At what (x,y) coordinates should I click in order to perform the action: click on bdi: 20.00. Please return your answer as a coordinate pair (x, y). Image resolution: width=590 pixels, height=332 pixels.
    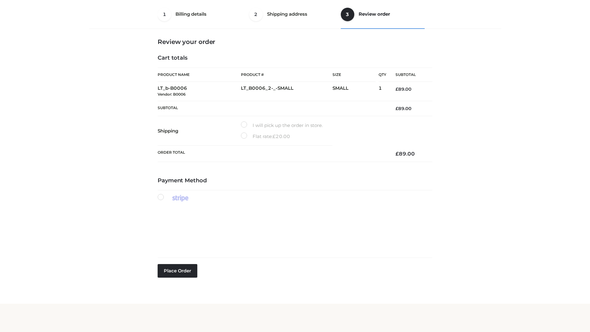
    Looking at the image, I should click on (281, 136).